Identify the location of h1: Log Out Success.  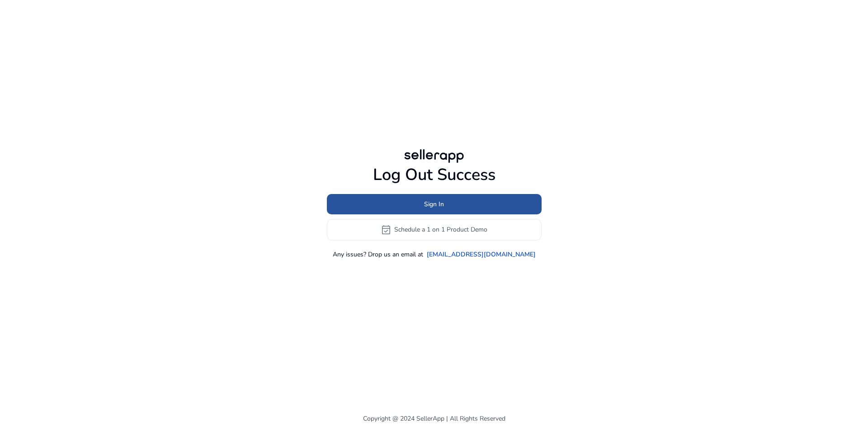
(434, 175).